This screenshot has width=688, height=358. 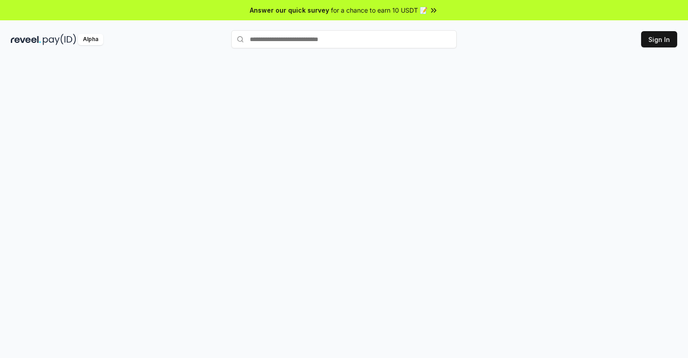 I want to click on span: for a chance to earn 10 USDT 📝, so click(x=379, y=10).